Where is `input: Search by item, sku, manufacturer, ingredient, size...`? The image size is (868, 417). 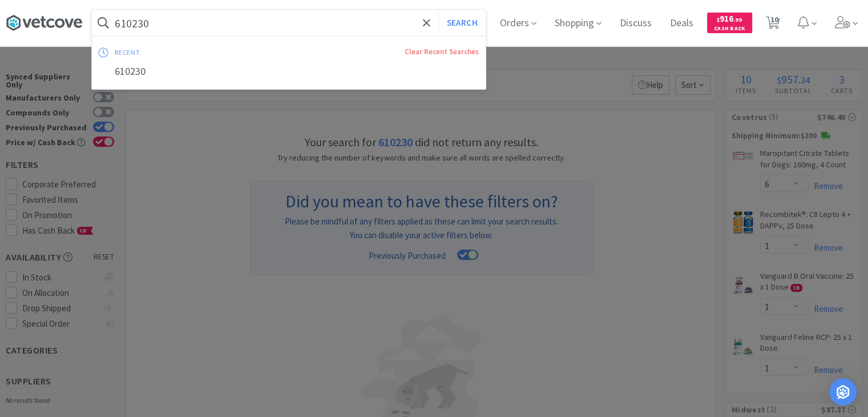 input: Search by item, sku, manufacturer, ingredient, size... is located at coordinates (289, 23).